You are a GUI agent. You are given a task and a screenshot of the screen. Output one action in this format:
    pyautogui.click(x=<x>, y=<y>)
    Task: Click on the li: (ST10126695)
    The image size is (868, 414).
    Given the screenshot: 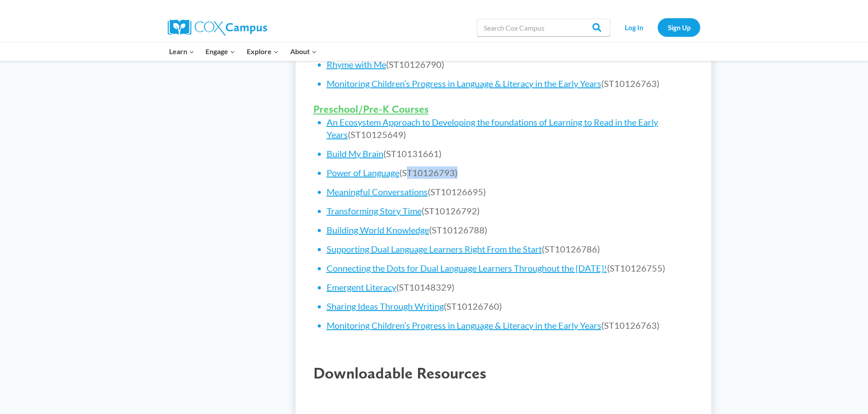 What is the action you would take?
    pyautogui.click(x=510, y=191)
    